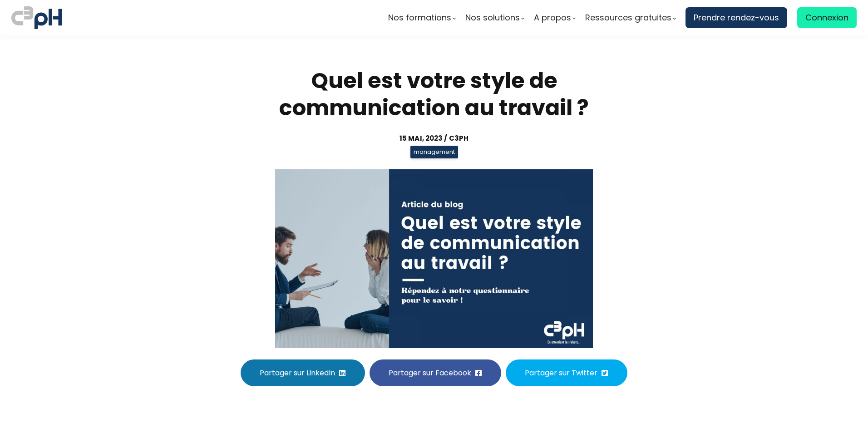  I want to click on span: Ressources gratuites, so click(629, 18).